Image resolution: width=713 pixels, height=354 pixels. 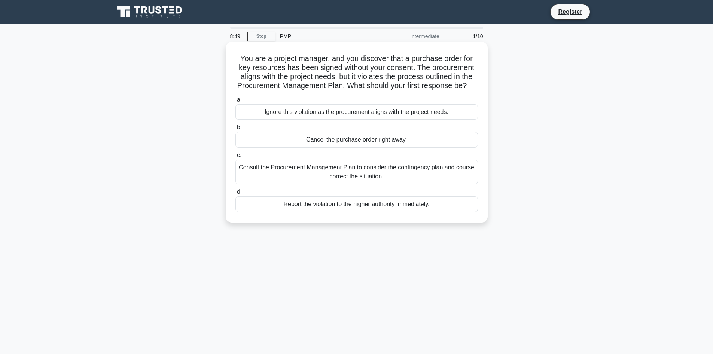 What do you see at coordinates (239, 127) in the screenshot?
I see `span: b.` at bounding box center [239, 127].